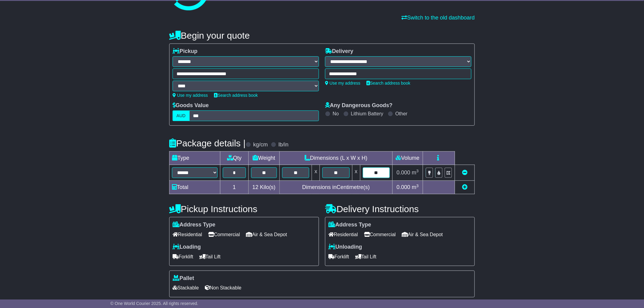  Describe the element at coordinates (191, 105) in the screenshot. I see `label: Goods Value` at that location.